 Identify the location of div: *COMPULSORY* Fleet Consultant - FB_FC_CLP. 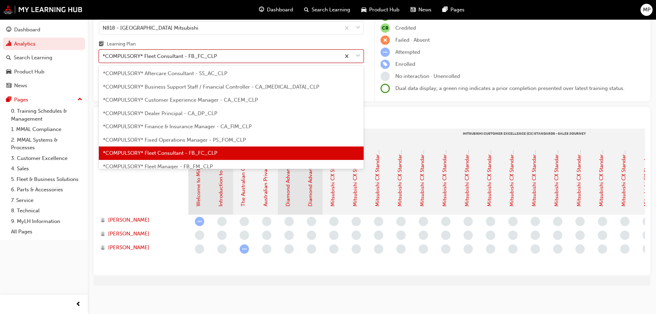
(160, 56).